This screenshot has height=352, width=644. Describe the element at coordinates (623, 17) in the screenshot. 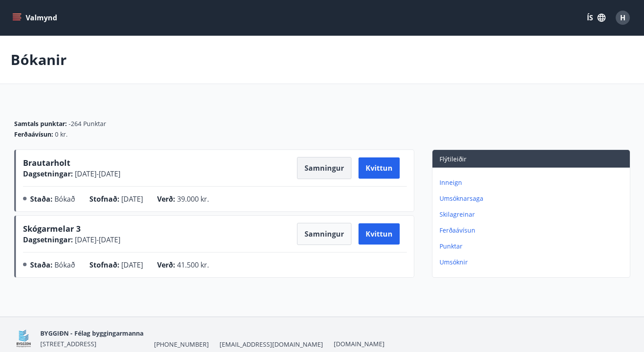

I see `button: H` at that location.